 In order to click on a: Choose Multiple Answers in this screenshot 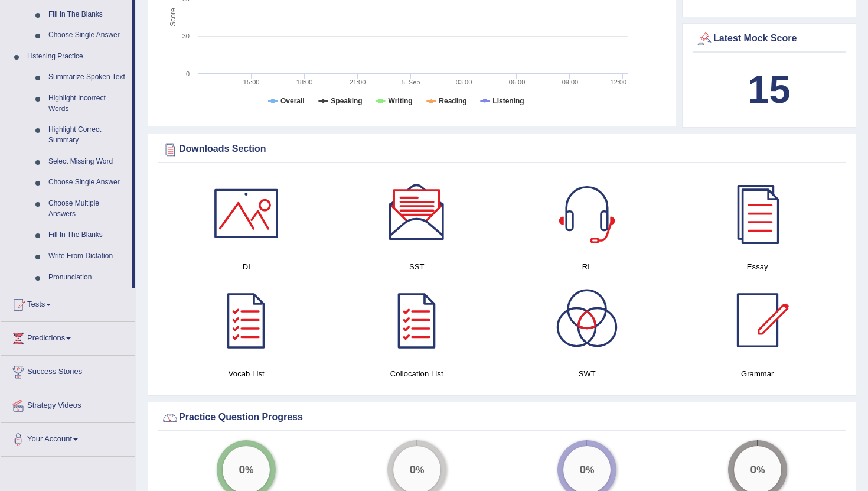, I will do `click(87, 208)`.